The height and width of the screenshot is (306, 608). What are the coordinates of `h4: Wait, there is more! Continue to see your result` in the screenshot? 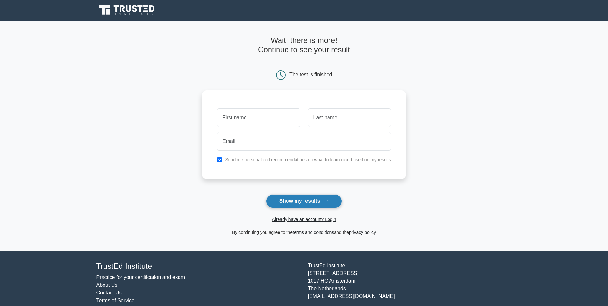 It's located at (304, 45).